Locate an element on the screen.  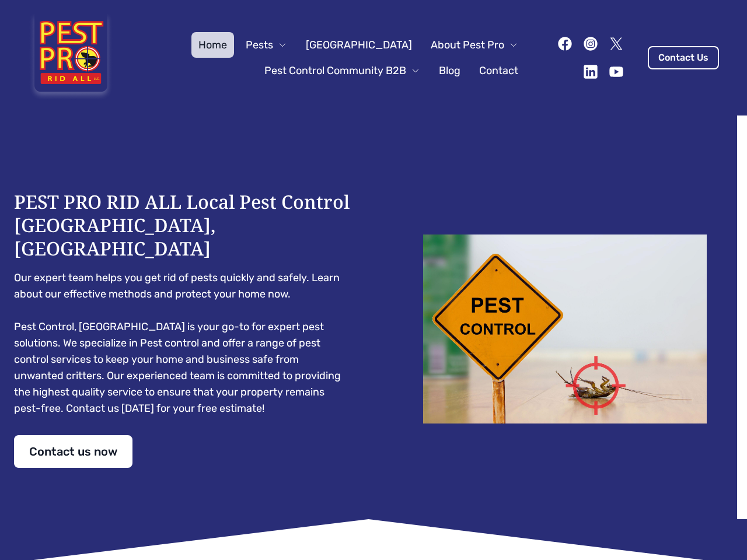
img: Pest Pro Rid All is located at coordinates (71, 58).